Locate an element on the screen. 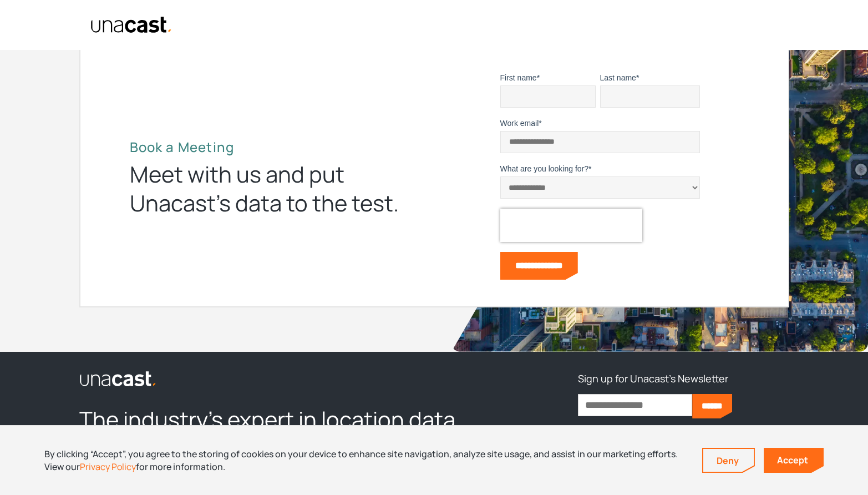 The width and height of the screenshot is (868, 495). a: link to the homepage is located at coordinates (283, 378).